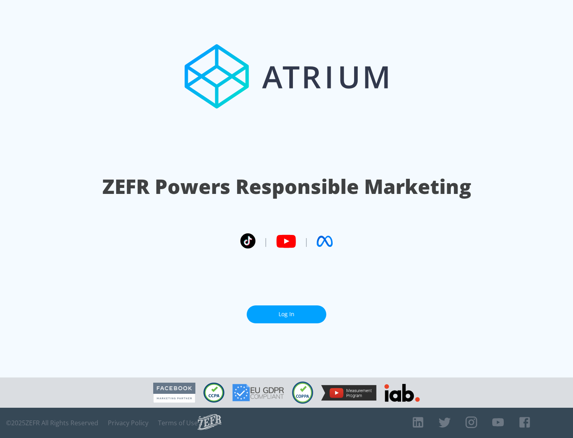  What do you see at coordinates (349, 392) in the screenshot?
I see `img: YouTube Measurement Program` at bounding box center [349, 392].